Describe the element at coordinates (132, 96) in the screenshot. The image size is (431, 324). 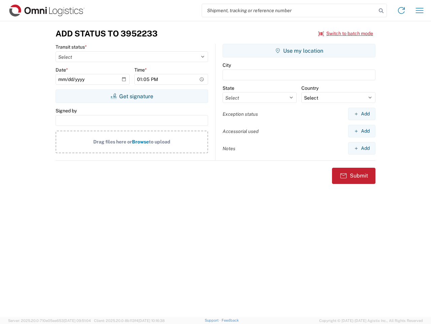
I see `button: Get signature` at that location.